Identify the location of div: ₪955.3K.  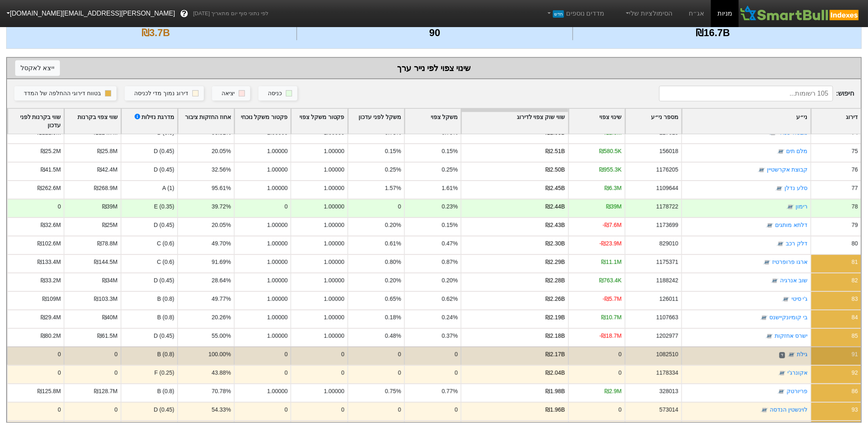
(611, 169).